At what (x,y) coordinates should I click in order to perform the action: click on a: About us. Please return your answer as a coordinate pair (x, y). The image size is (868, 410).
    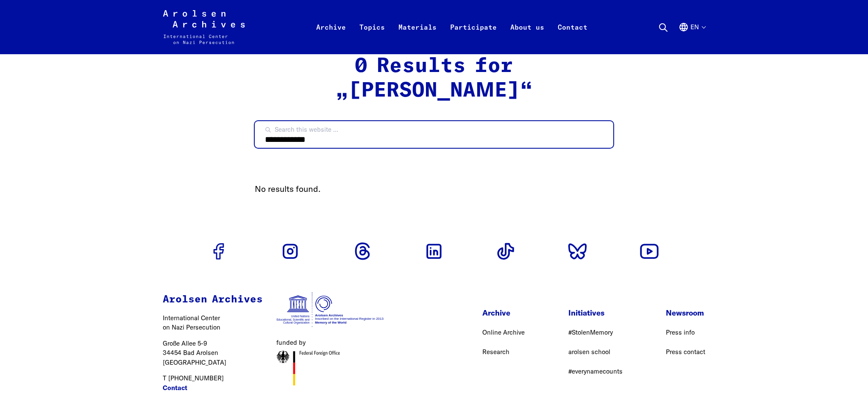
    Looking at the image, I should click on (527, 38).